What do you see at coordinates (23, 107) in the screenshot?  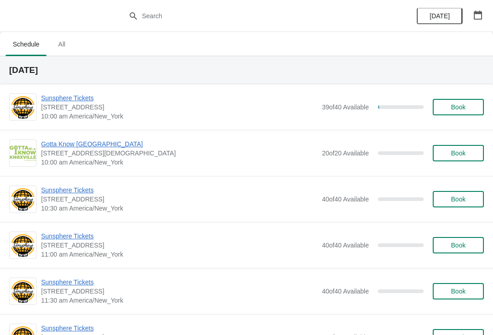 I see `img: Sunsphere Tickets | 810 Clinch Avenue, Knoxville, TN, USA | 10:00 am America/New_York` at bounding box center [23, 107].